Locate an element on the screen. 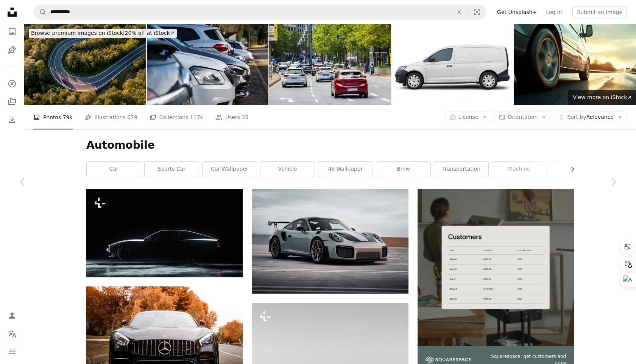 Image resolution: width=636 pixels, height=364 pixels. img: file-1747939376688-baf9a4a454ffimage is located at coordinates (495, 267).